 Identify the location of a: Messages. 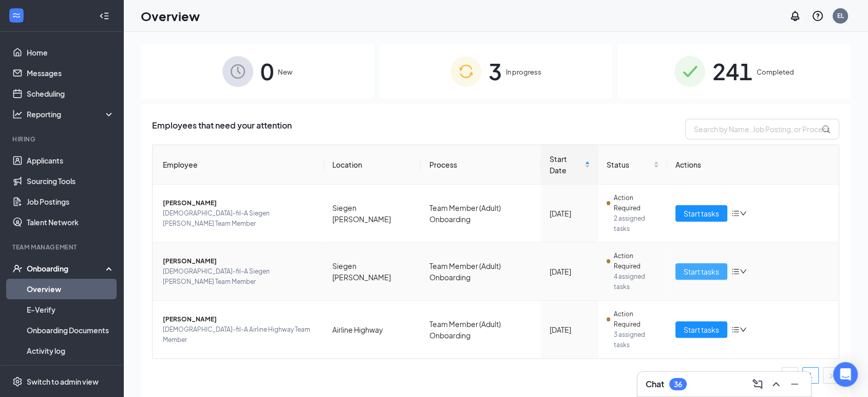
(70, 73).